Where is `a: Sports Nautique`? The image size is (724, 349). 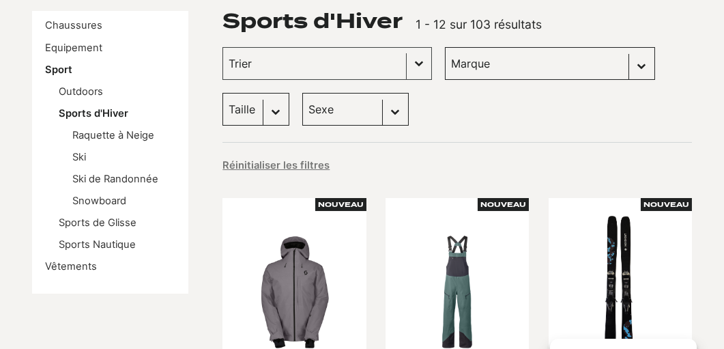 a: Sports Nautique is located at coordinates (97, 244).